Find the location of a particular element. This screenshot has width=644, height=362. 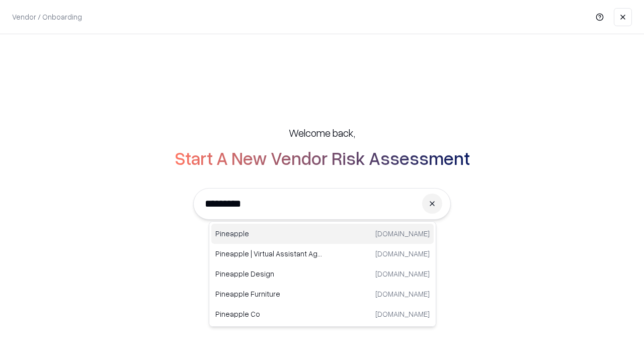

h2: Start A New Vendor Risk Assessment is located at coordinates (322, 158).